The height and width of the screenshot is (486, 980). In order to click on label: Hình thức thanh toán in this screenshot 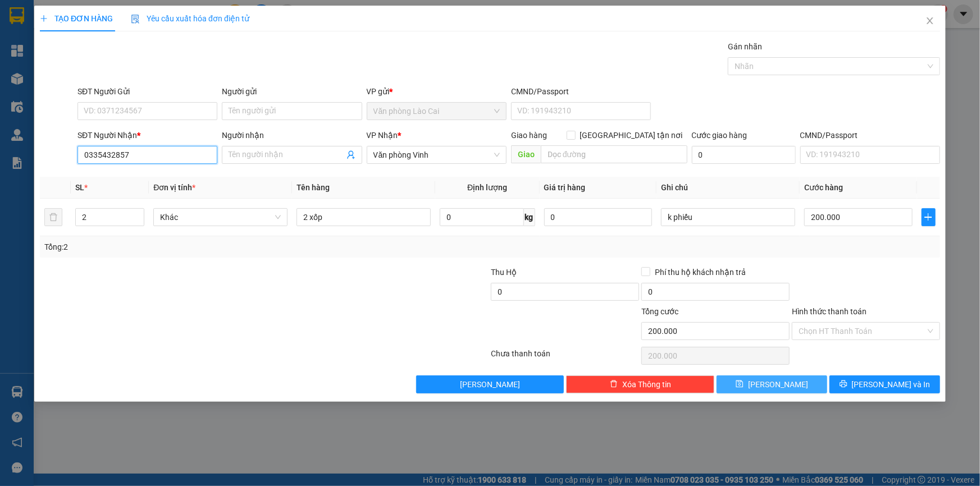, I will do `click(829, 312)`.